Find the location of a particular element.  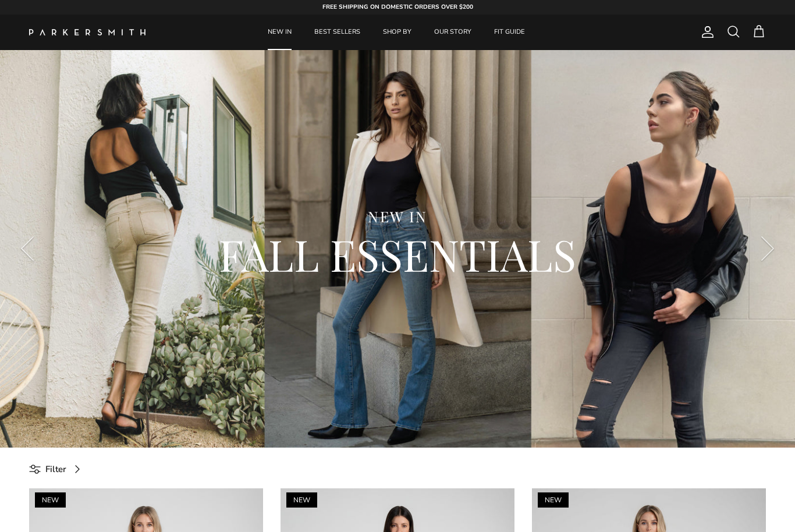

a: NEW IN is located at coordinates (279, 32).